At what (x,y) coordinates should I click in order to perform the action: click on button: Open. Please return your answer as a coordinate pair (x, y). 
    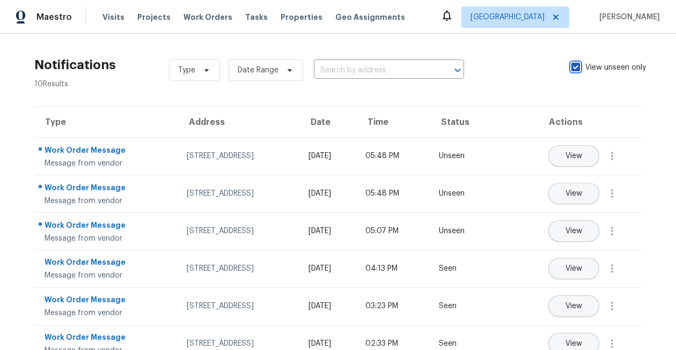
    Looking at the image, I should click on (457, 70).